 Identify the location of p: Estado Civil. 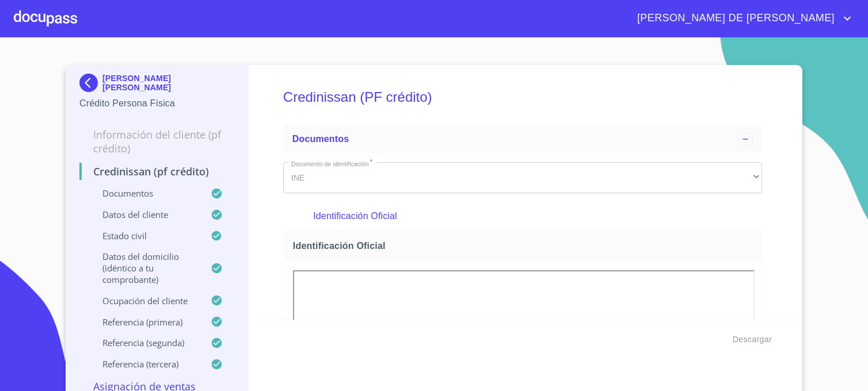
(145, 236).